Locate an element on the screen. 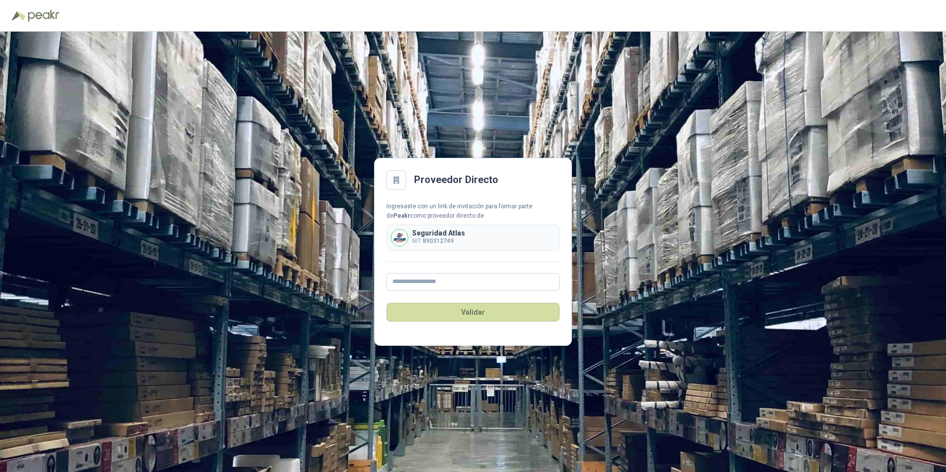 The width and height of the screenshot is (946, 472). img: Logo is located at coordinates (19, 16).